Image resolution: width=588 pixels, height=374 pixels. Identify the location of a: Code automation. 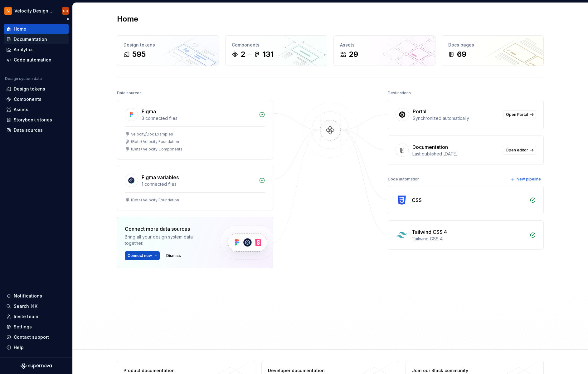
(36, 60).